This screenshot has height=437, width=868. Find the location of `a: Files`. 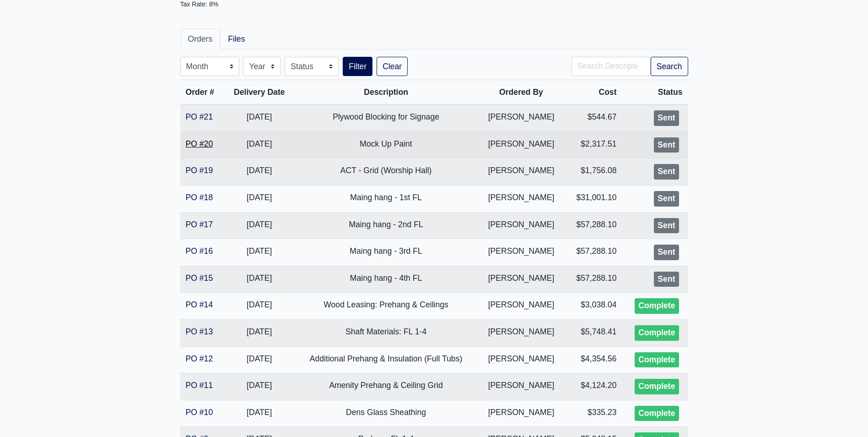

a: Files is located at coordinates (236, 39).